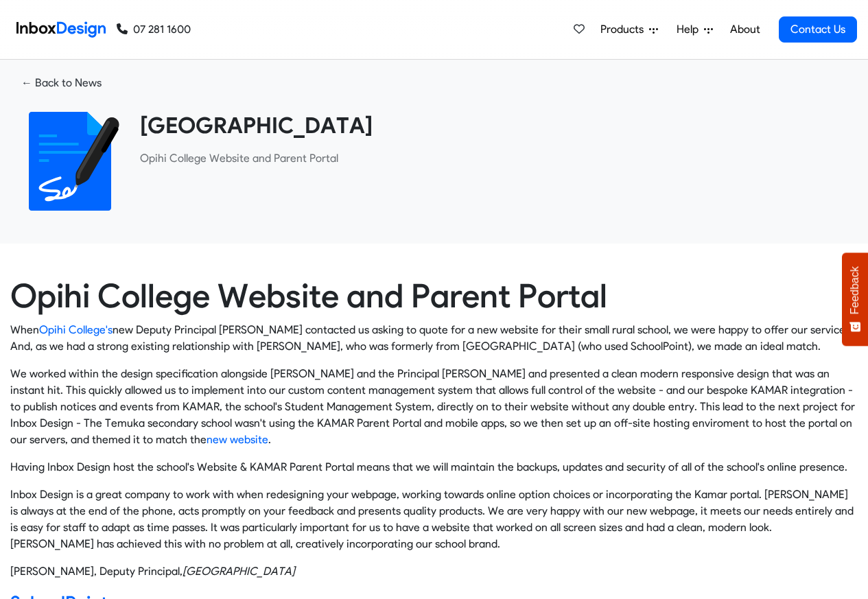 The width and height of the screenshot is (868, 599). I want to click on a: 07 281 1600, so click(154, 29).